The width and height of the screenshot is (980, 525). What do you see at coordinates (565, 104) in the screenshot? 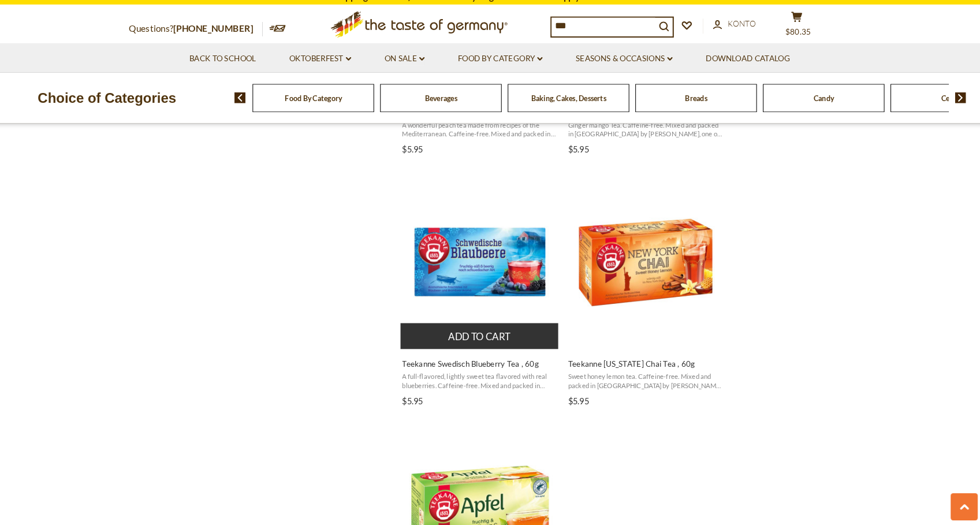
I see `span: Baking, Cakes, Desserts` at bounding box center [565, 104].